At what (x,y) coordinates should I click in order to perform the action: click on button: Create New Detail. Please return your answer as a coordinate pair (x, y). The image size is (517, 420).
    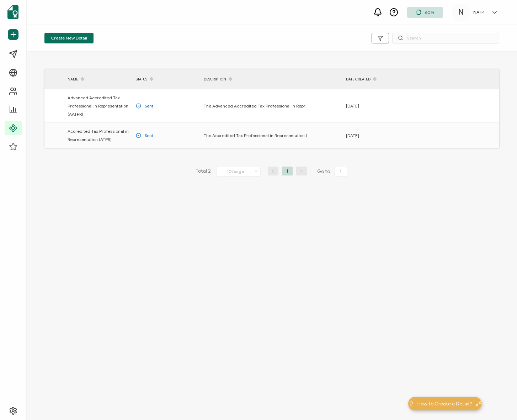
    Looking at the image, I should click on (69, 38).